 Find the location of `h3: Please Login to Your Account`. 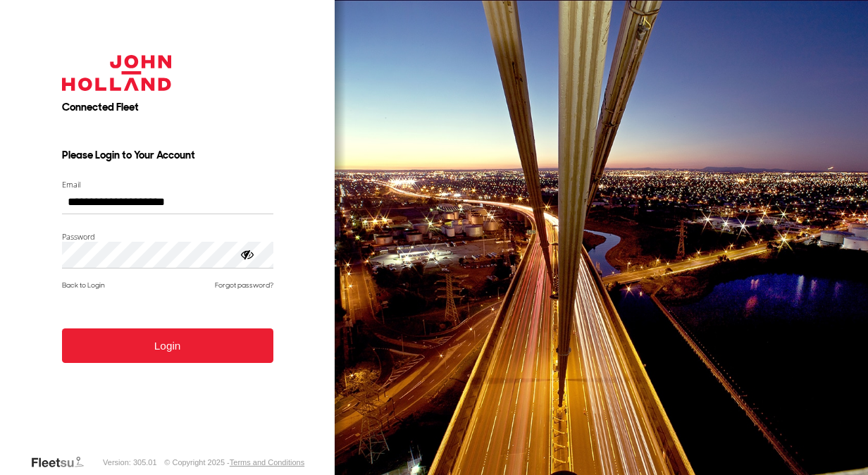

h3: Please Login to Your Account is located at coordinates (168, 155).